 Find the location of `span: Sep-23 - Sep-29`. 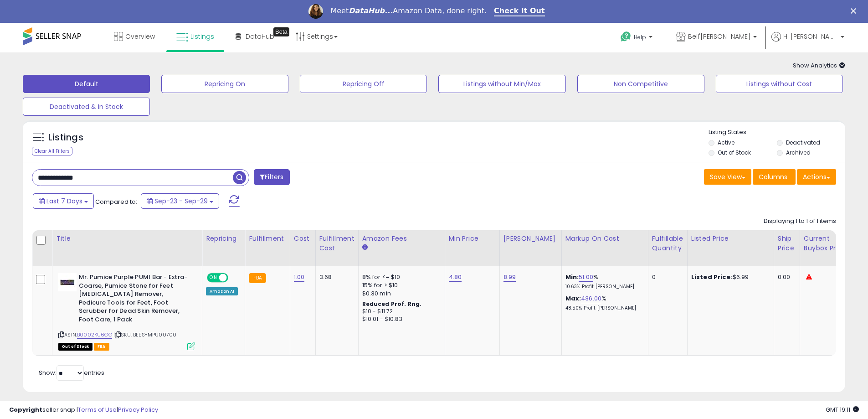

span: Sep-23 - Sep-29 is located at coordinates (181, 201).